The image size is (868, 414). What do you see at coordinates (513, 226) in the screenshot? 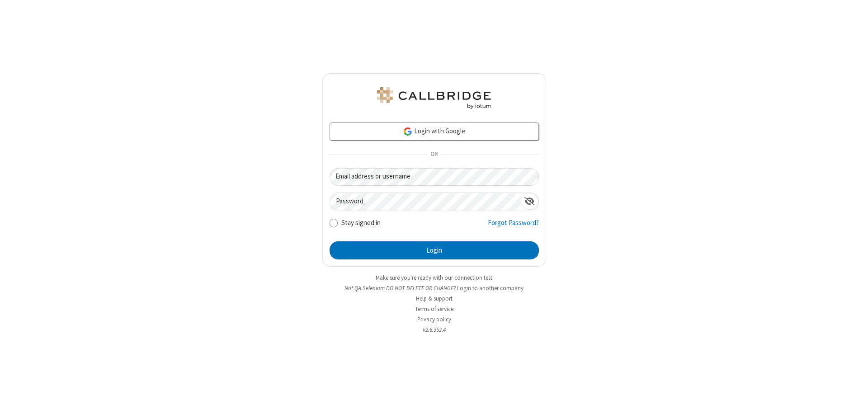
I see `a: Forgot Password?` at bounding box center [513, 226].